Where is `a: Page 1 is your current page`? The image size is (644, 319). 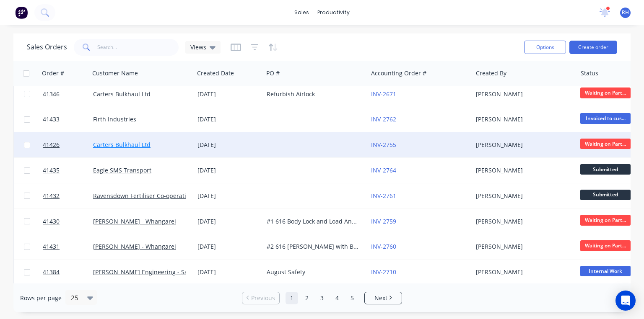
a: Page 1 is your current page is located at coordinates (292, 298).